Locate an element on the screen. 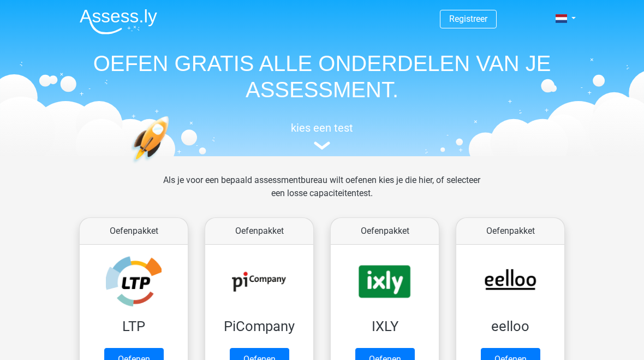 The image size is (644, 360). h5: kies een test is located at coordinates (322, 128).